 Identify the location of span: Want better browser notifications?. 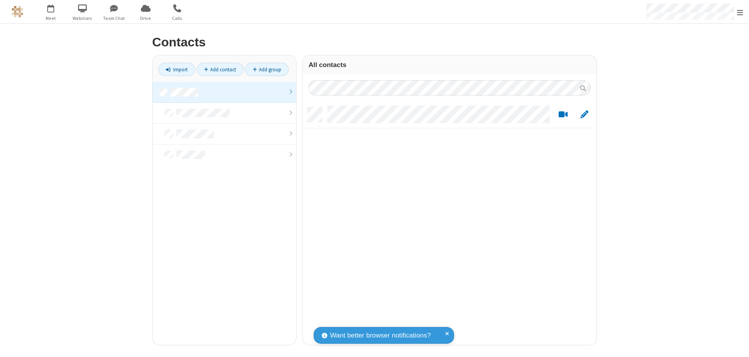
(380, 336).